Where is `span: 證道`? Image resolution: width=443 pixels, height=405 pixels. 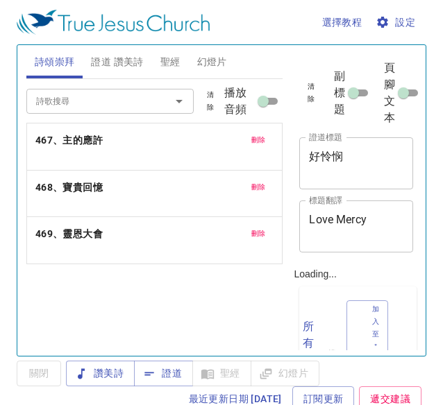
span: 證道 is located at coordinates (163, 373).